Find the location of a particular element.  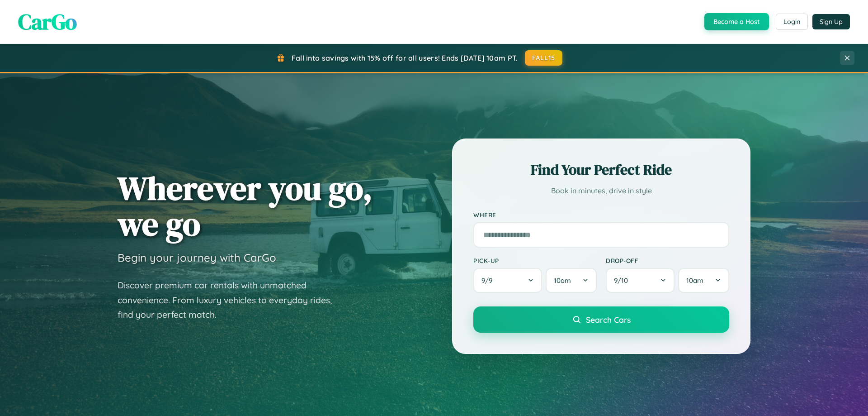

button: Become a Host is located at coordinates (737, 22).